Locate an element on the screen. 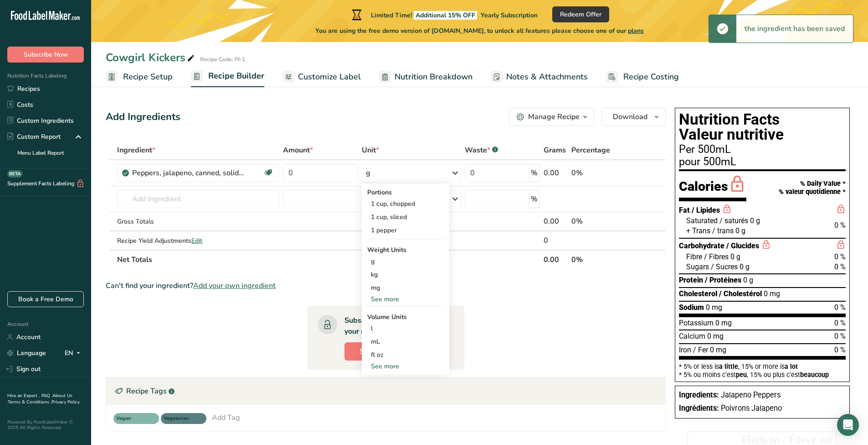  div: 1 cup, chopped is located at coordinates (406, 203).